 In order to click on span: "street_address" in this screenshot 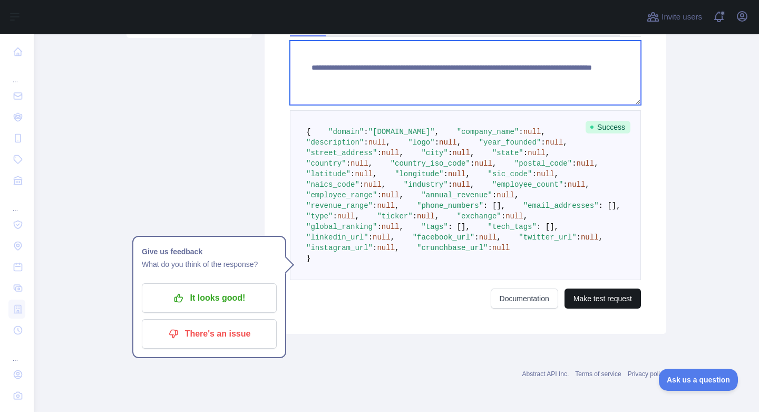, I will do `click(341, 153)`.